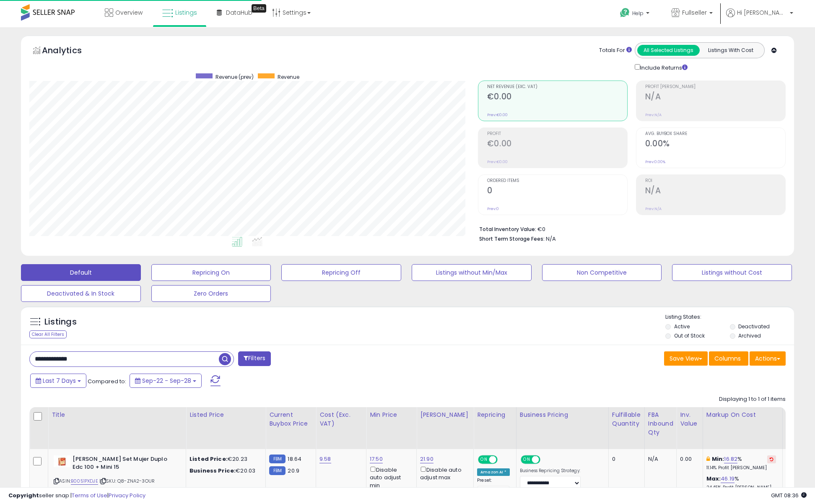 The width and height of the screenshot is (815, 504). What do you see at coordinates (288, 77) in the screenshot?
I see `span: Revenue` at bounding box center [288, 77].